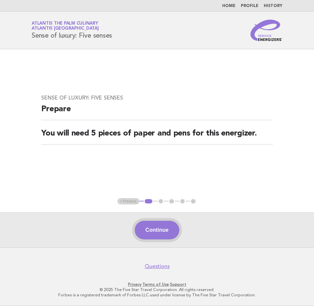 The width and height of the screenshot is (314, 306). I want to click on a: Privacy, so click(135, 284).